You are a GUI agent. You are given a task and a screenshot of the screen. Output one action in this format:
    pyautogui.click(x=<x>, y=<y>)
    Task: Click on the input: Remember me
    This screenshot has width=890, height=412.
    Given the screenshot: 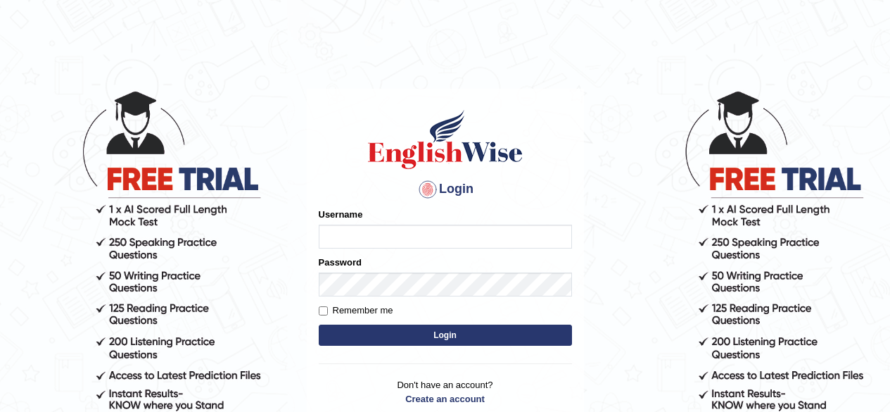 What is the action you would take?
    pyautogui.click(x=323, y=310)
    